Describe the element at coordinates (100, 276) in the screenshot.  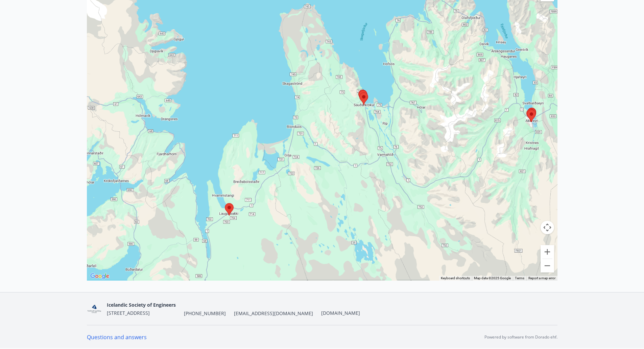
I see `a: Open this area in Google Maps (opens a new window)` at that location.